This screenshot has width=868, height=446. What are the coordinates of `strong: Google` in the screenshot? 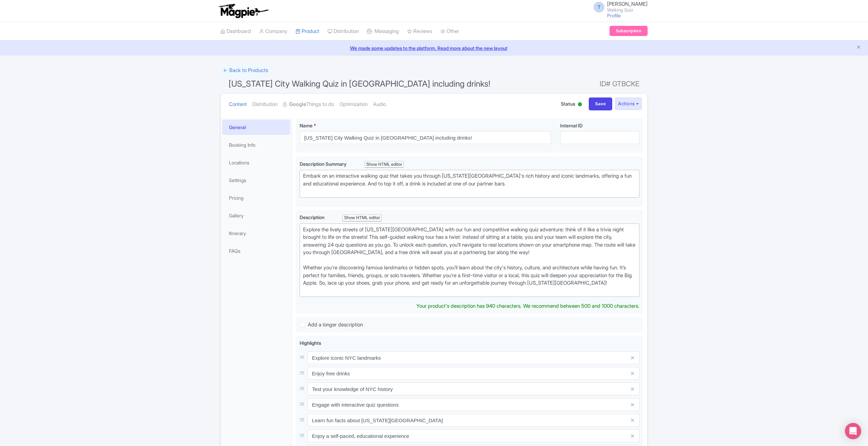 It's located at (297, 105).